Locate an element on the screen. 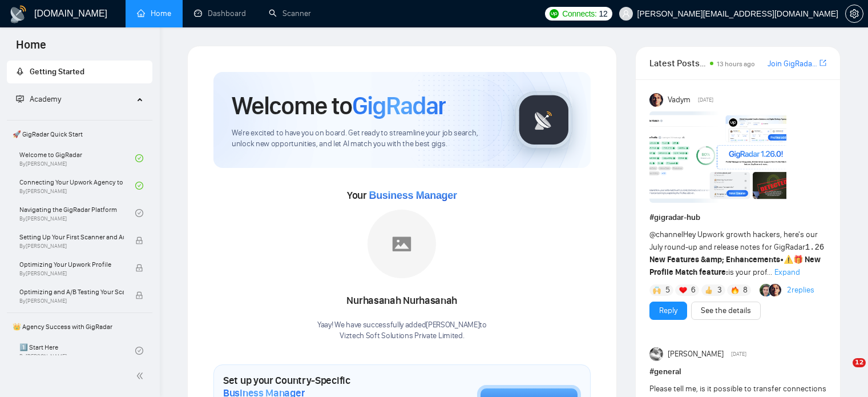 The width and height of the screenshot is (868, 397). span: Getting Started is located at coordinates (57, 71).